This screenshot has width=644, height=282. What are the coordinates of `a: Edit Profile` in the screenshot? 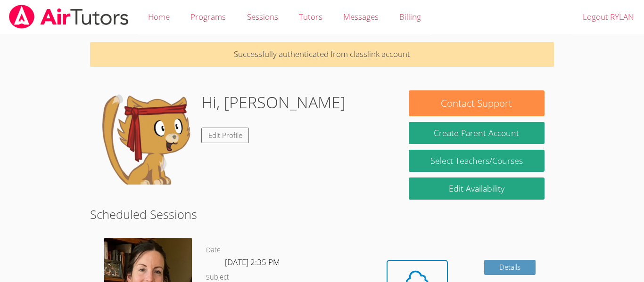 It's located at (225, 135).